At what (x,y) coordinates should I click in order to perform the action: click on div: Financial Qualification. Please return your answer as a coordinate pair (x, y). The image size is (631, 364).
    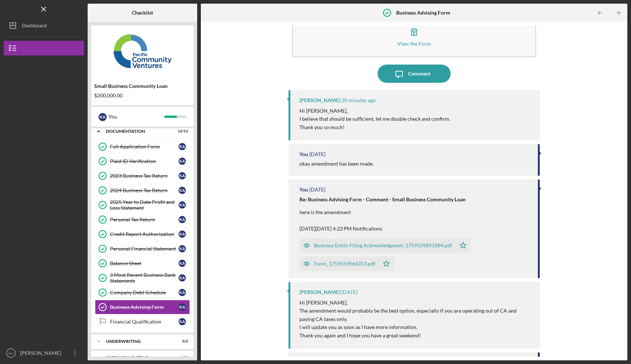
    Looking at the image, I should click on (144, 322).